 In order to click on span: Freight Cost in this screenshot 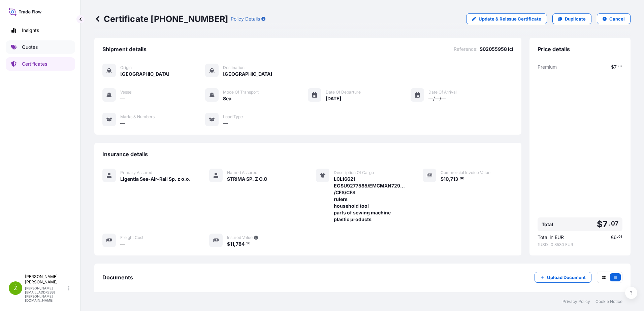, I will do `click(132, 238)`.